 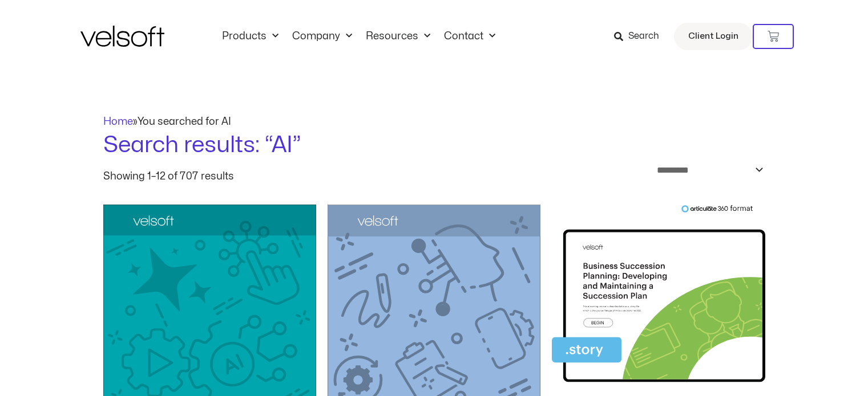 What do you see at coordinates (640, 36) in the screenshot?
I see `a: Search` at bounding box center [640, 36].